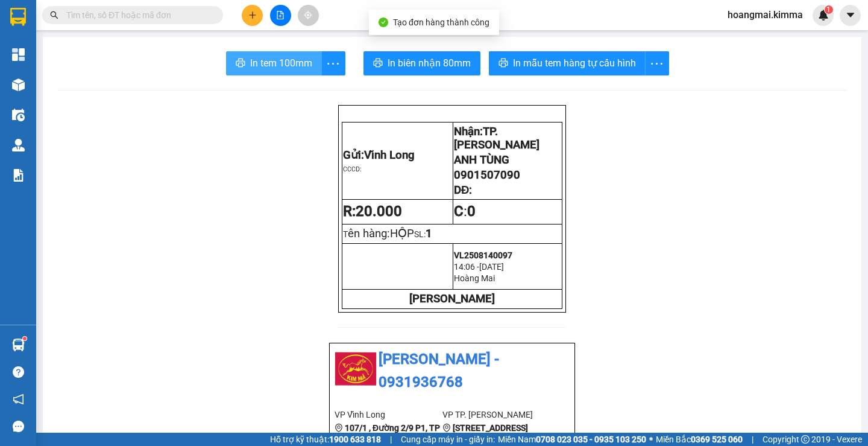  I want to click on button: plus, so click(252, 15).